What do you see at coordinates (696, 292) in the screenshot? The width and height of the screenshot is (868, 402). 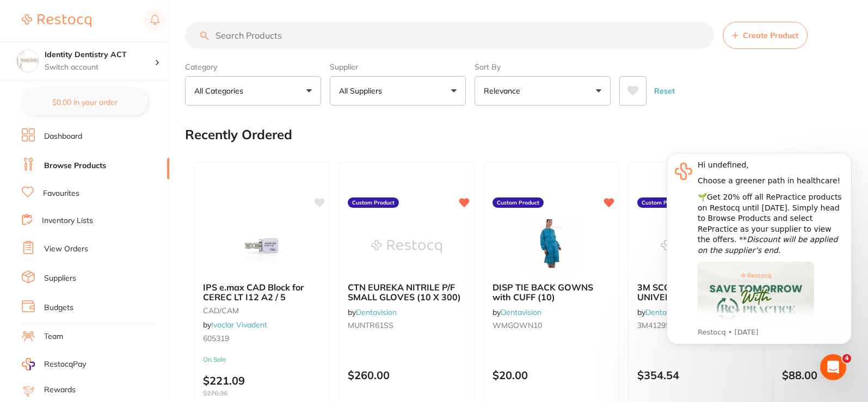 I see `b: 3M SCOTCHBOND UNIVERSAL PLUS ADHESIVE BOTTLE REFILL (3X 5ML)` at bounding box center [696, 292].